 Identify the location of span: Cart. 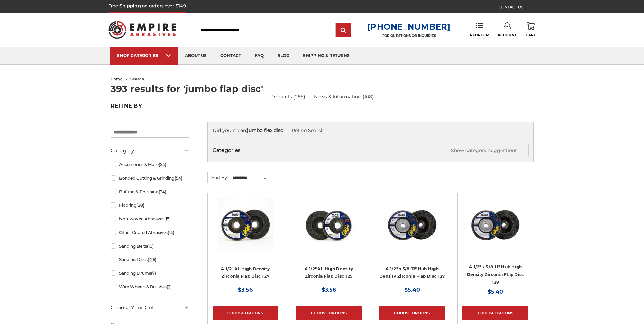
(531, 35).